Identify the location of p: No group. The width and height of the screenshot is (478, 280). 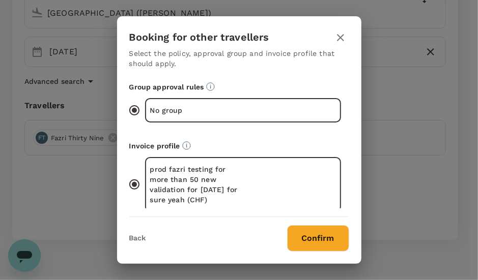
(196, 110).